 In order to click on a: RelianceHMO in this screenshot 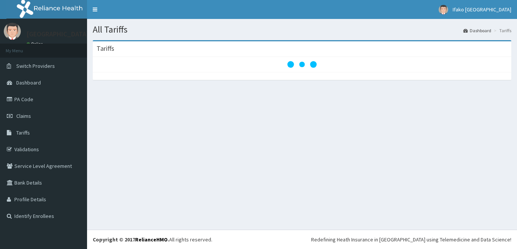, I will do `click(151, 239)`.